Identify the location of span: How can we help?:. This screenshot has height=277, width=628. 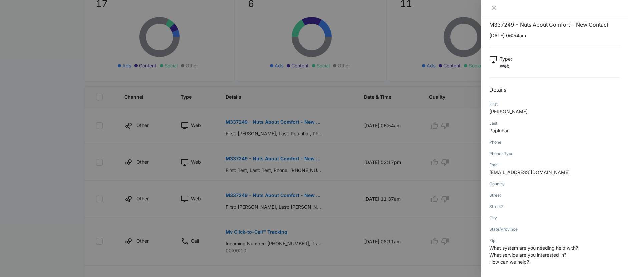
(509, 262).